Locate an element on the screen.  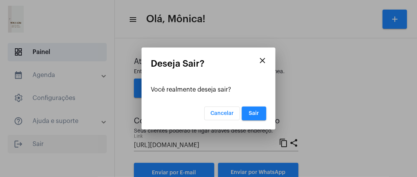
span: Sair is located at coordinates (254, 113).